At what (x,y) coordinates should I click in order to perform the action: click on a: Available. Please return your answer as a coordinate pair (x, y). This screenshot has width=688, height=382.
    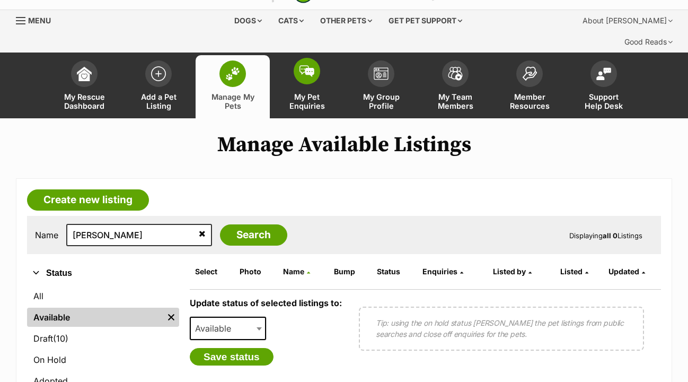
    Looking at the image, I should click on (95, 317).